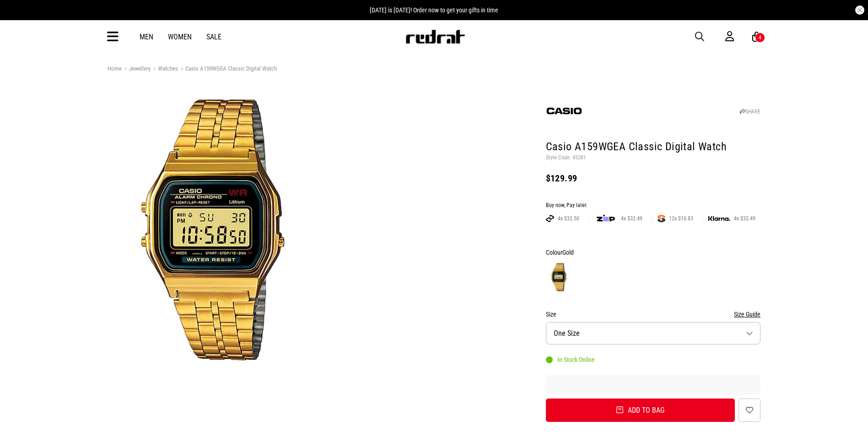  What do you see at coordinates (212, 229) in the screenshot?
I see `img: Casio A159wgea Classic Digital Watch in Gold` at bounding box center [212, 229].